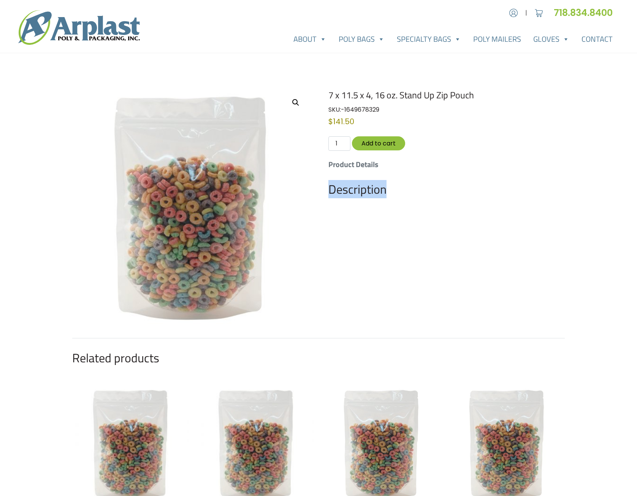 This screenshot has height=496, width=637. Describe the element at coordinates (79, 27) in the screenshot. I see `img: logo` at that location.